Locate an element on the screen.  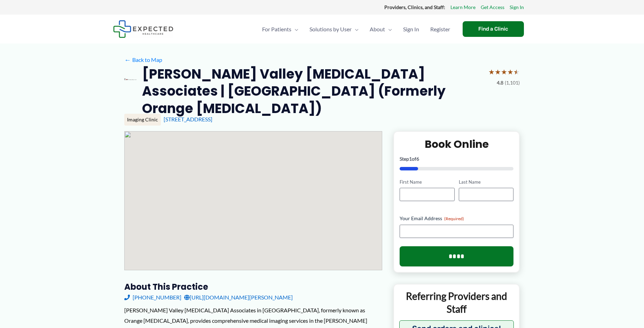
a: Learn More is located at coordinates (463, 7).